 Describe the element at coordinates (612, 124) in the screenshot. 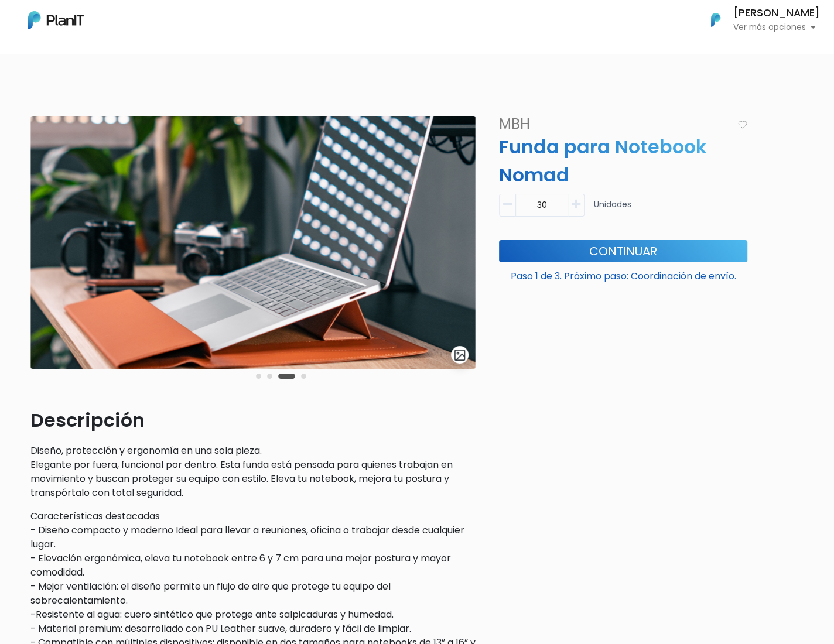

I see `h4: MBH` at that location.